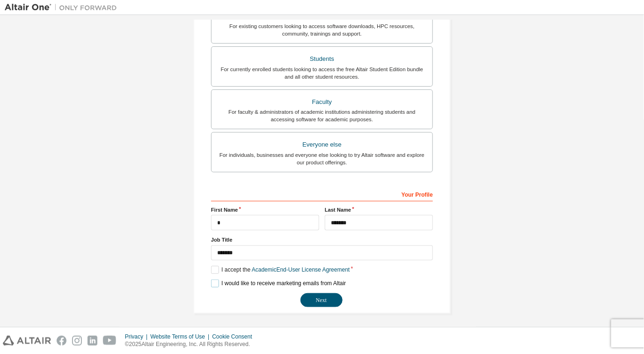 The image size is (644, 354). What do you see at coordinates (322, 102) in the screenshot?
I see `div: Faculty` at bounding box center [322, 102].